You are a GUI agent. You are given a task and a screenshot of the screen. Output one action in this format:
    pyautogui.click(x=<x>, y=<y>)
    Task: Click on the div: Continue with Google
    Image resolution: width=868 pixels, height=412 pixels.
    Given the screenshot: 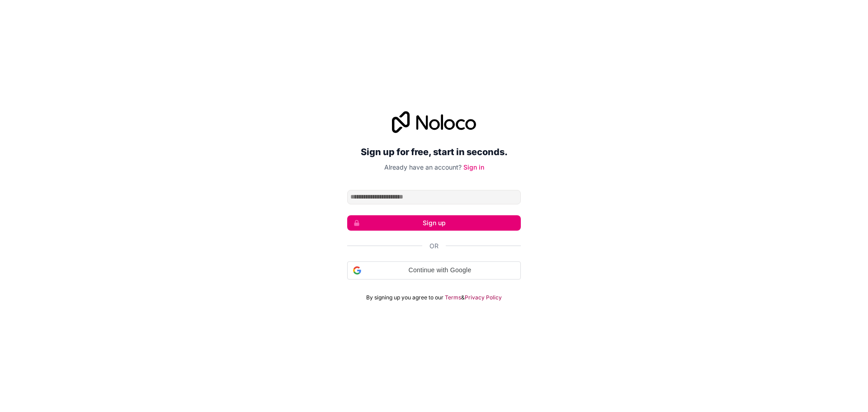 What is the action you would take?
    pyautogui.click(x=434, y=271)
    